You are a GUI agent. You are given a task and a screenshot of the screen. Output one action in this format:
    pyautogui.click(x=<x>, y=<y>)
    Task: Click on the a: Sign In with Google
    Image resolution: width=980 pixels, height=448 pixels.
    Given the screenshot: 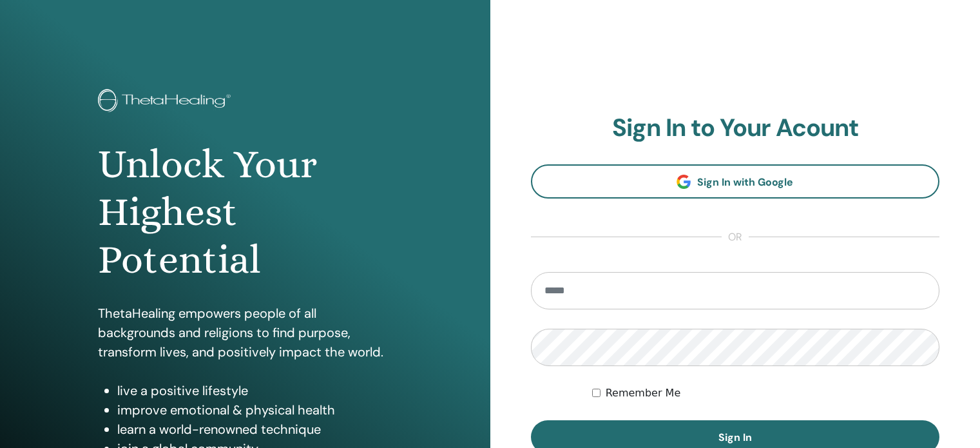 What is the action you would take?
    pyautogui.click(x=736, y=181)
    